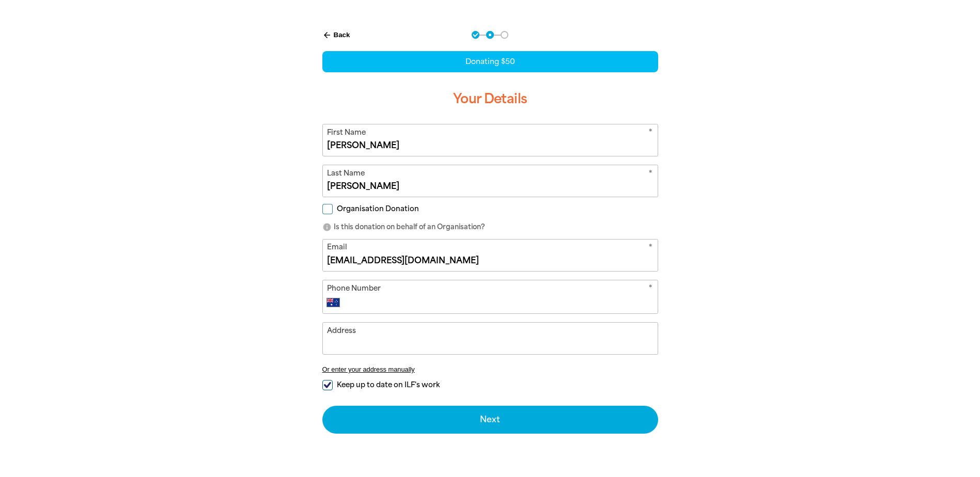 The width and height of the screenshot is (980, 477). I want to click on span: Keep up to date on ILF's work, so click(388, 385).